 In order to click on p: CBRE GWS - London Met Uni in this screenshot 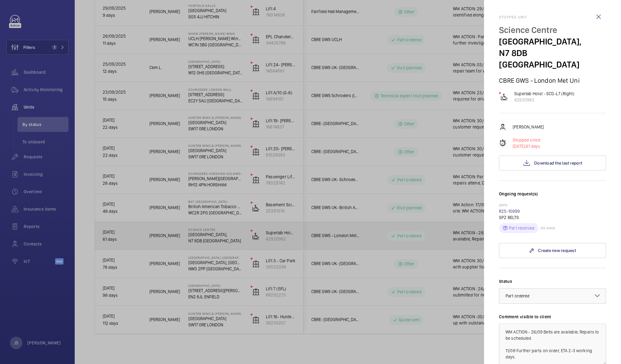, I will do `click(553, 80)`.